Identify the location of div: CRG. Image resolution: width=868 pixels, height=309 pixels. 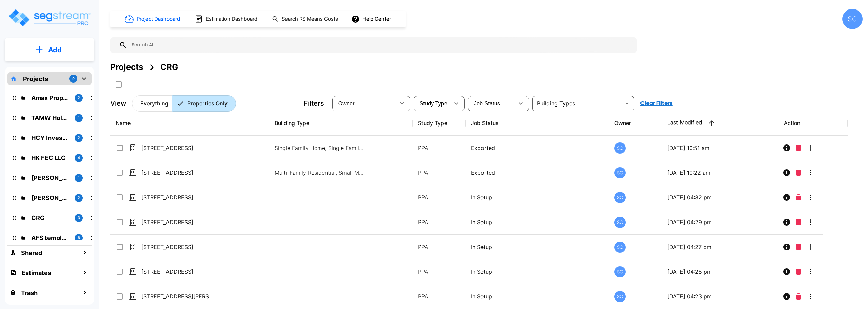
(169, 67).